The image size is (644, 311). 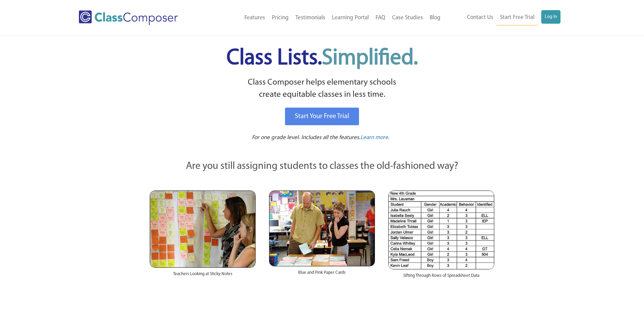 I want to click on a: Case Studies, so click(x=407, y=18).